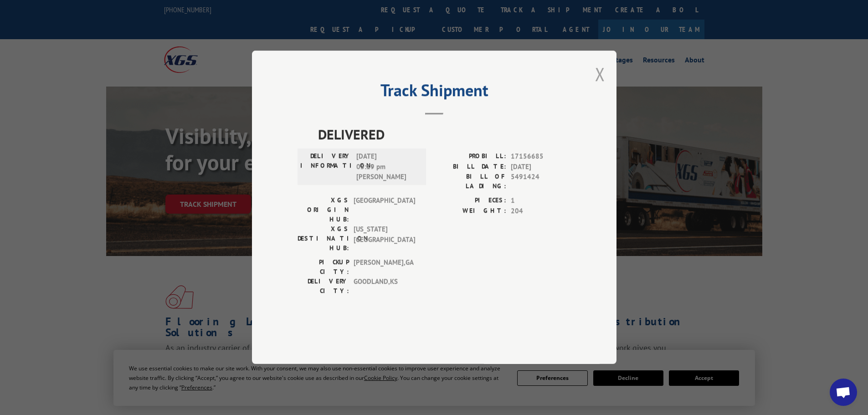 This screenshot has height=415, width=868. Describe the element at coordinates (541, 157) in the screenshot. I see `span: 17156685` at that location.